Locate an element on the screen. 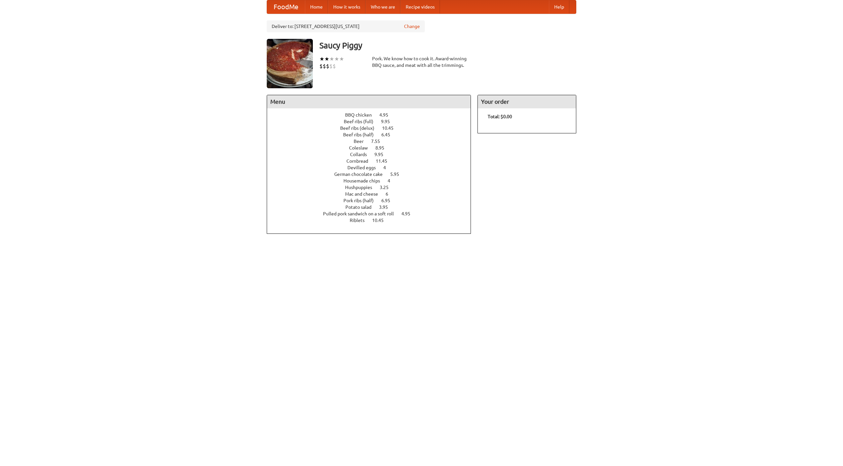 The height and width of the screenshot is (466, 843). span: Collards is located at coordinates (362, 154).